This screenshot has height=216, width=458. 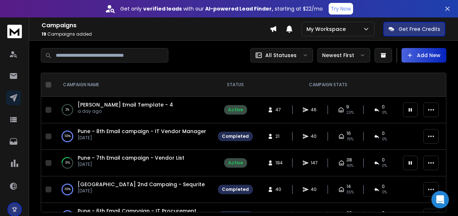 What do you see at coordinates (44, 34) in the screenshot?
I see `span: 19` at bounding box center [44, 34].